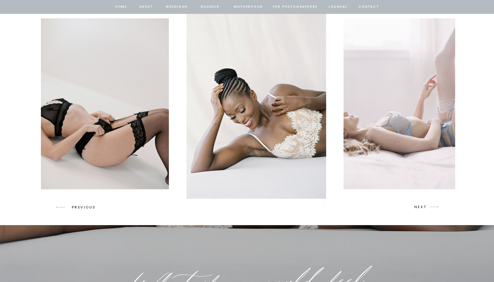 Image resolution: width=494 pixels, height=282 pixels. What do you see at coordinates (210, 7) in the screenshot?
I see `nav: BOUDOIR` at bounding box center [210, 7].